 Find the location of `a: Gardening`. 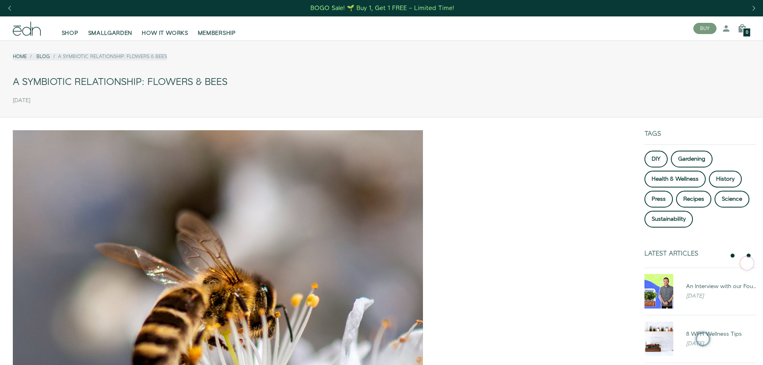

a: Gardening is located at coordinates (691, 159).